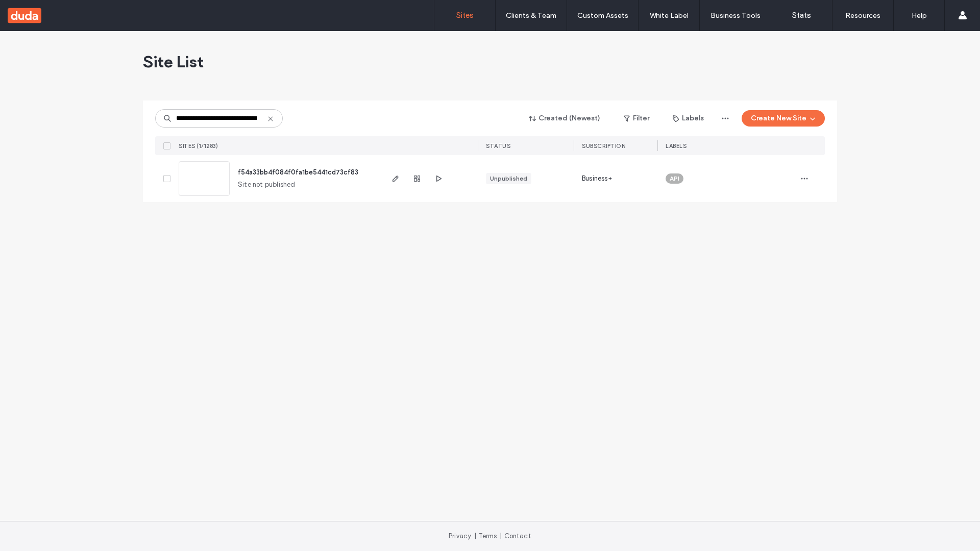 This screenshot has height=551, width=980. Describe the element at coordinates (862, 15) in the screenshot. I see `label: Resources` at that location.